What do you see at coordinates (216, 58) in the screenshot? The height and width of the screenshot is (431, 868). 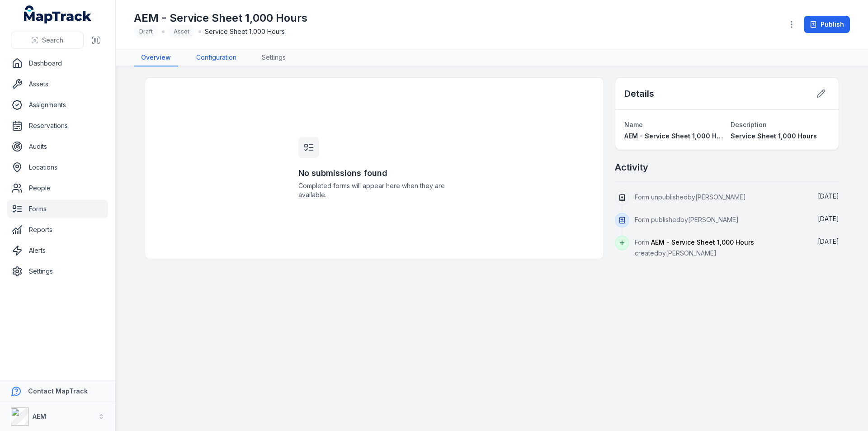 I see `a: Configuration` at bounding box center [216, 58].